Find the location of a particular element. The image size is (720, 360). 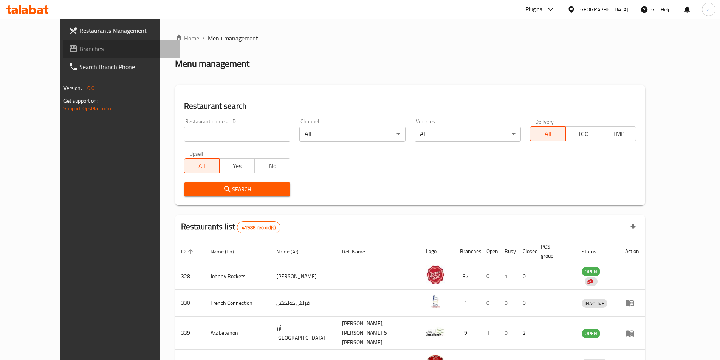

span: INACTIVE is located at coordinates (594, 303).